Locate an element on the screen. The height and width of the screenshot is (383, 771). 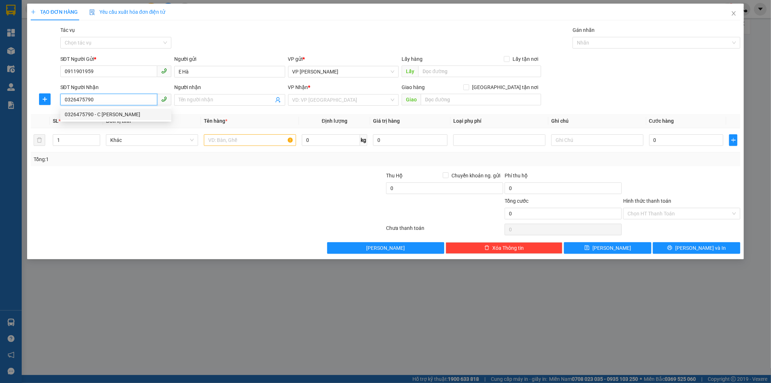
span: Giao hàng is located at coordinates (413, 87).